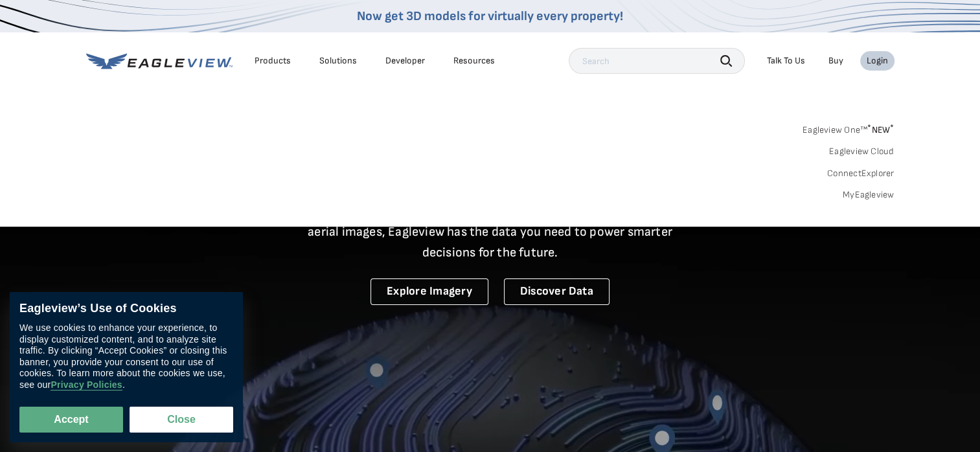 The width and height of the screenshot is (980, 452). I want to click on a: Eagleview Cloud, so click(861, 152).